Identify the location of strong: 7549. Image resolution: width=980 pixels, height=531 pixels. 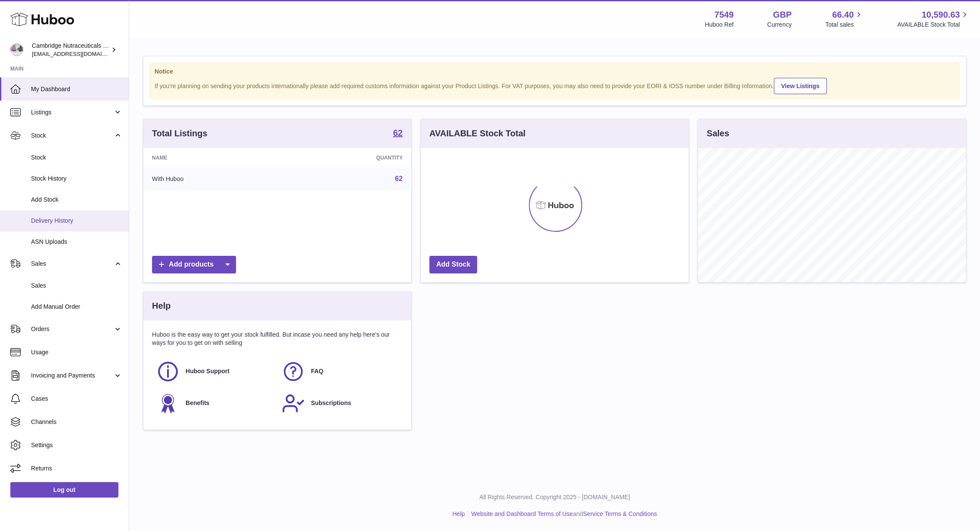
(723, 15).